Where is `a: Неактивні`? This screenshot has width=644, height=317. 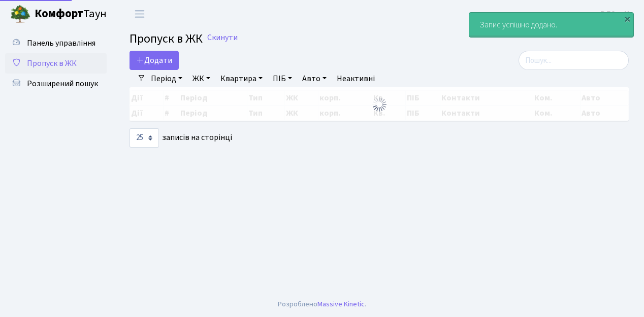 a: Неактивні is located at coordinates (355, 78).